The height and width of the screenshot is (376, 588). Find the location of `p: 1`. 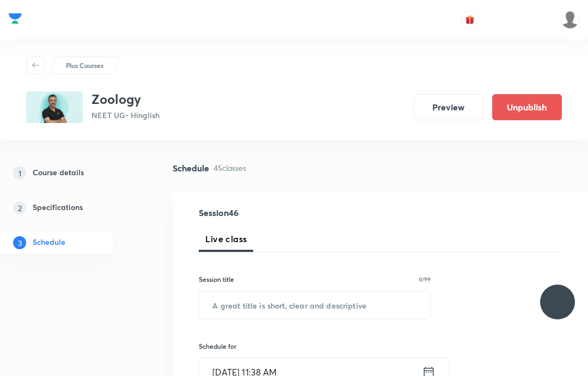

p: 1 is located at coordinates (19, 173).